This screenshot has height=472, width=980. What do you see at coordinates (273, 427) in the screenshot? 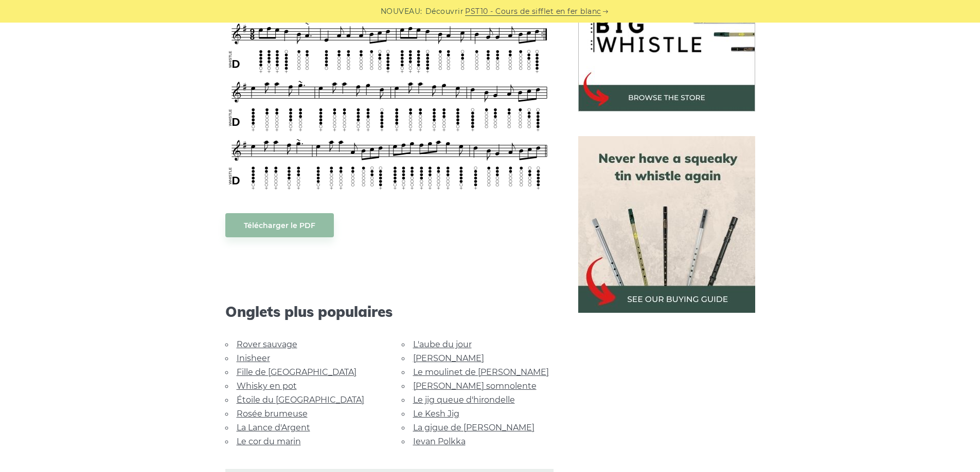
I see `font: La Lance d'Argent` at bounding box center [273, 427].